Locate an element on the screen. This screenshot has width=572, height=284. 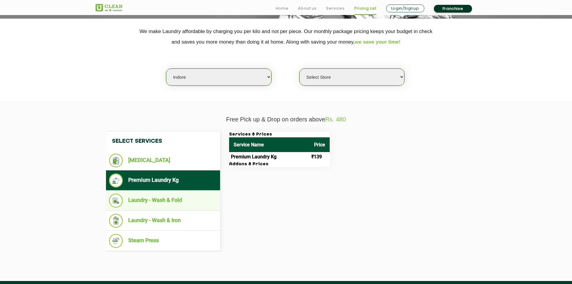
h4: Select Services is located at coordinates (163, 141).